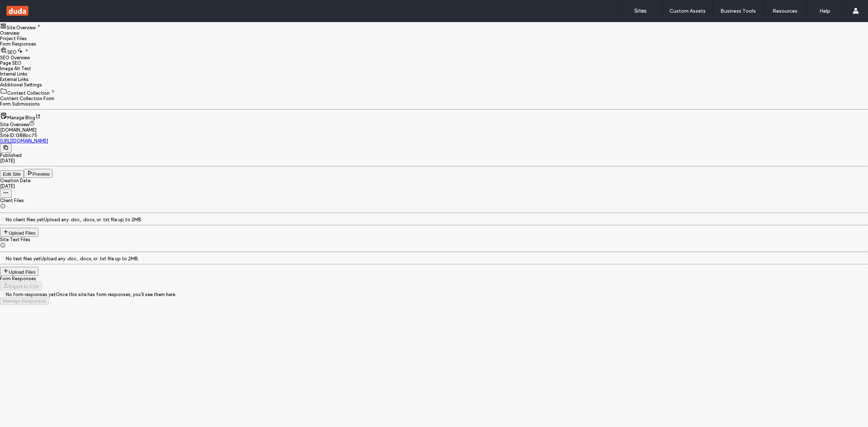 This screenshot has width=868, height=427. Describe the element at coordinates (785, 11) in the screenshot. I see `label: Resources` at that location.